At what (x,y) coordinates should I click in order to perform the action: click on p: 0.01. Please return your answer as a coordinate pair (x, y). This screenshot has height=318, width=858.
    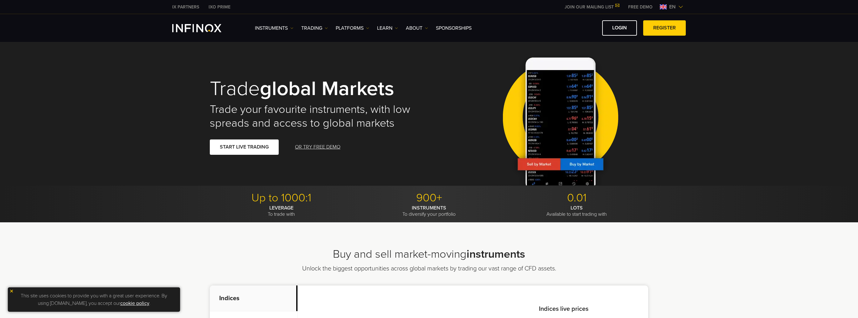
    Looking at the image, I should click on (576, 198).